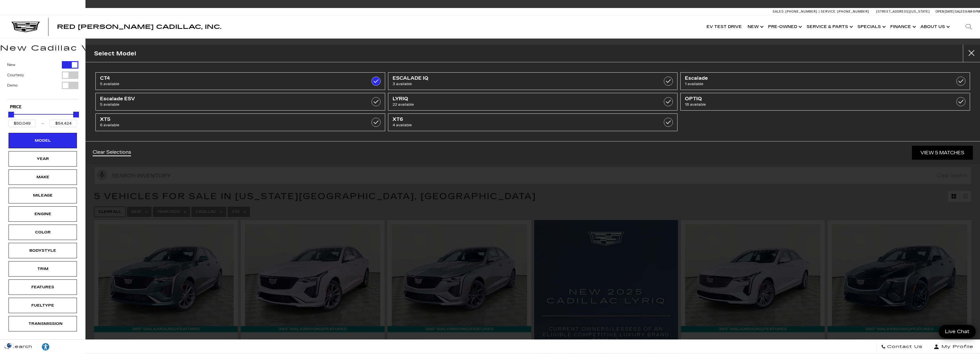  I want to click on div: Filter by Vehicle Type, so click(43, 80).